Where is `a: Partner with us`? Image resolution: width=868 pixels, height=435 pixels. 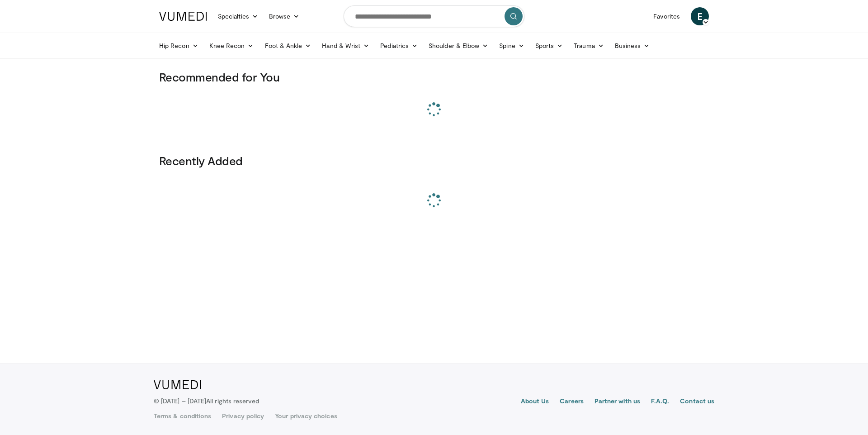 a: Partner with us is located at coordinates (617, 402).